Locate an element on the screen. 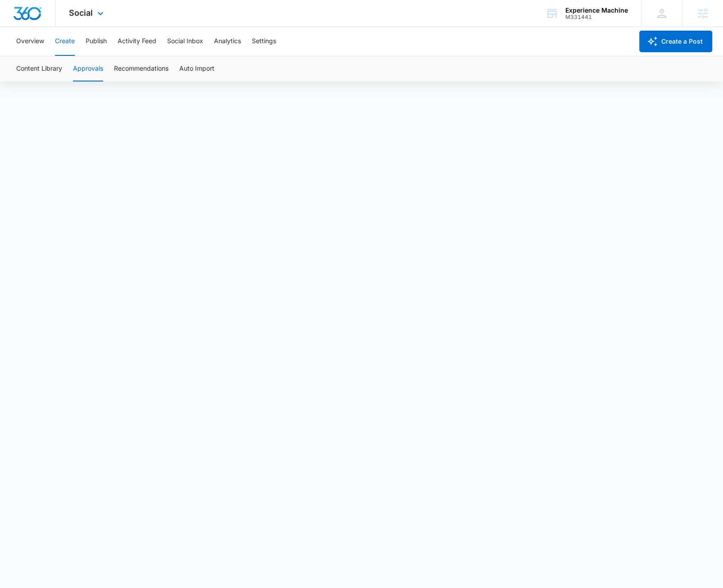 The image size is (723, 588). button: Auto Import is located at coordinates (197, 69).